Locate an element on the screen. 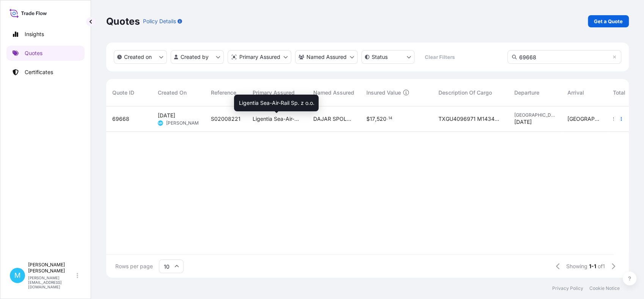 This screenshot has height=299, width=644. p: Named Assured is located at coordinates (327, 57).